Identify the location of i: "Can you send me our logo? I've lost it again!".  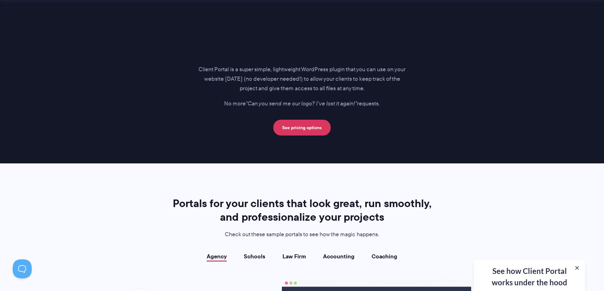
(301, 104).